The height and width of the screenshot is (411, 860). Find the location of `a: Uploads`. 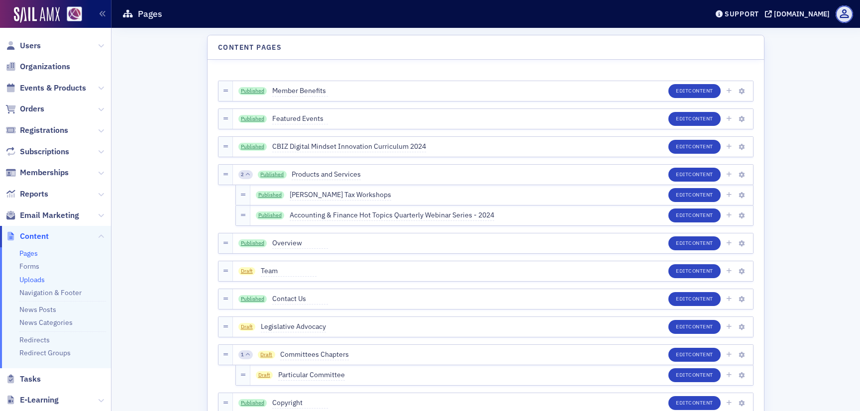

a: Uploads is located at coordinates (32, 280).